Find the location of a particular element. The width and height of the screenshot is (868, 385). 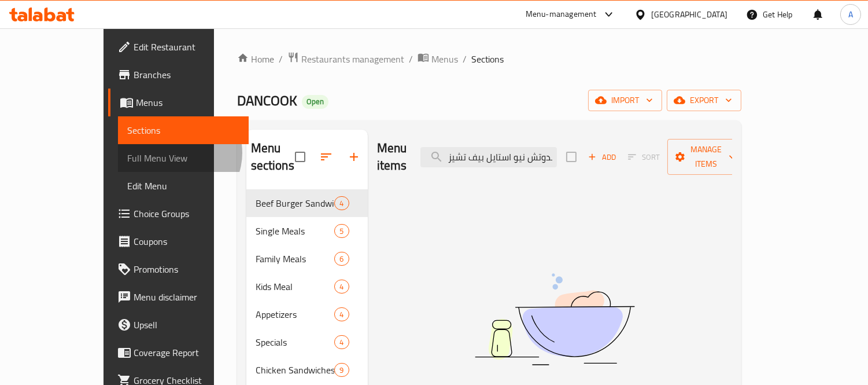

span: Select section first is located at coordinates (644, 157).